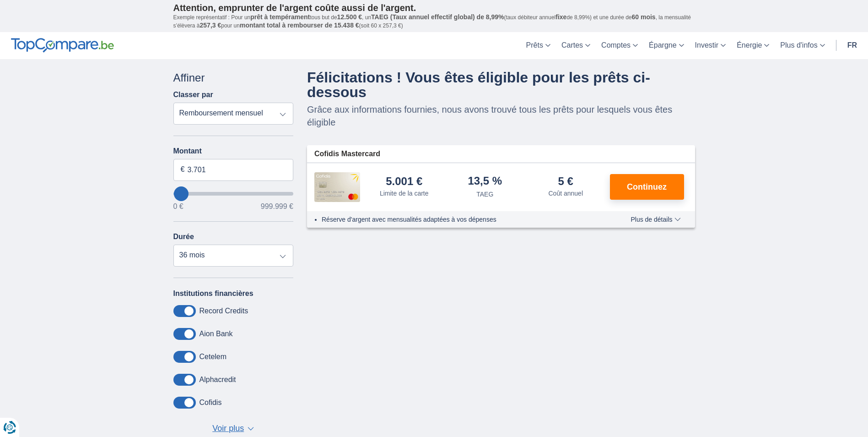  I want to click on p: Attention, emprunter de l'argent coûte aussi de l'argent., so click(434, 7).